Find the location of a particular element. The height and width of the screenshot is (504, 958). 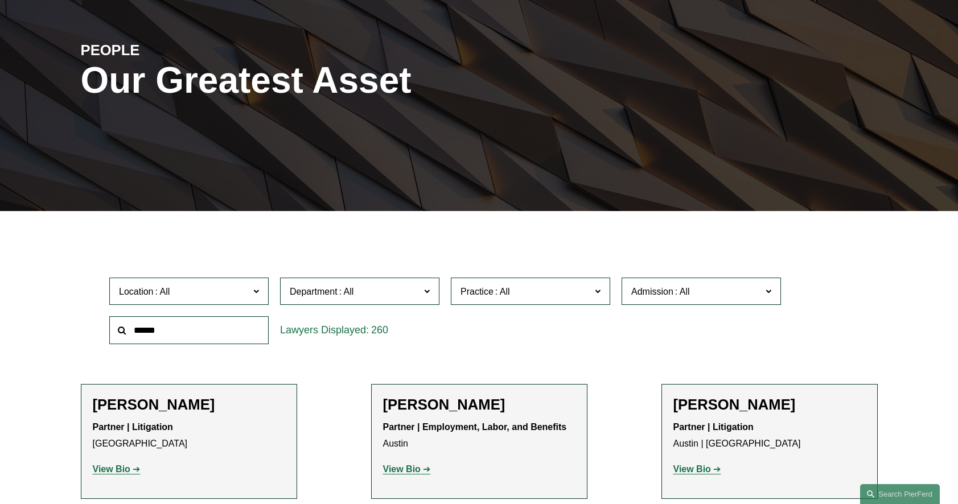

h4: PEOPLE is located at coordinates (180, 50).